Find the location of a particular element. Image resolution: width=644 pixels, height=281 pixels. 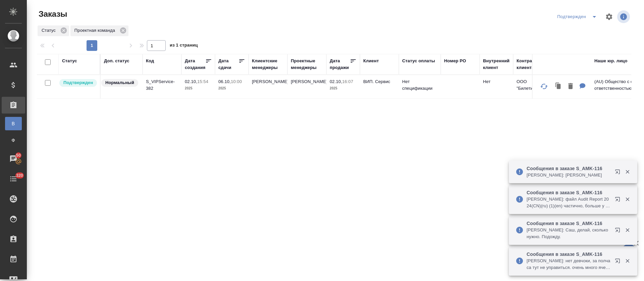

p: 16:07 is located at coordinates (347, 82).